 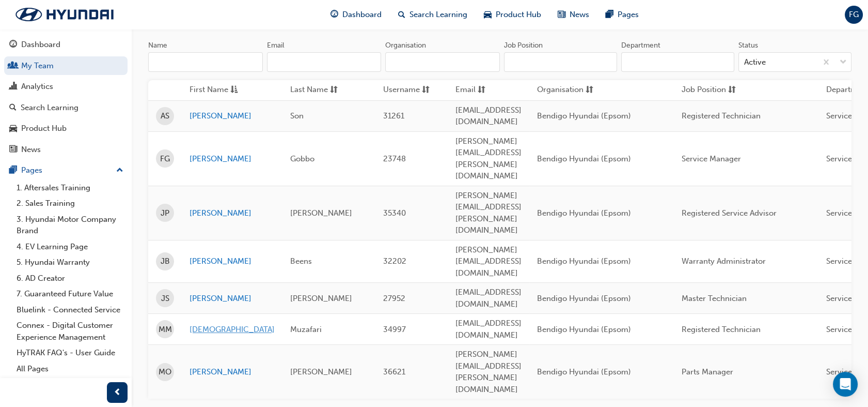 I want to click on a: All Pages, so click(x=70, y=369).